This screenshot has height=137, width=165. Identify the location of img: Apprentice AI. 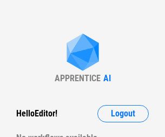
(83, 53).